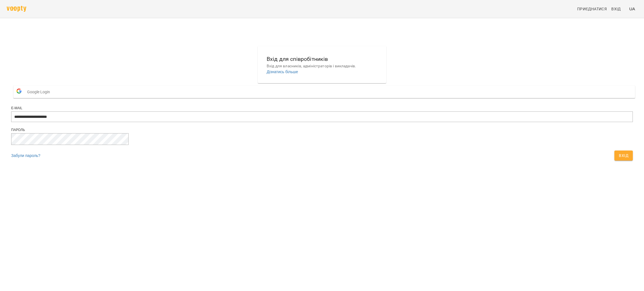  Describe the element at coordinates (618, 9) in the screenshot. I see `a: Вхід` at that location.